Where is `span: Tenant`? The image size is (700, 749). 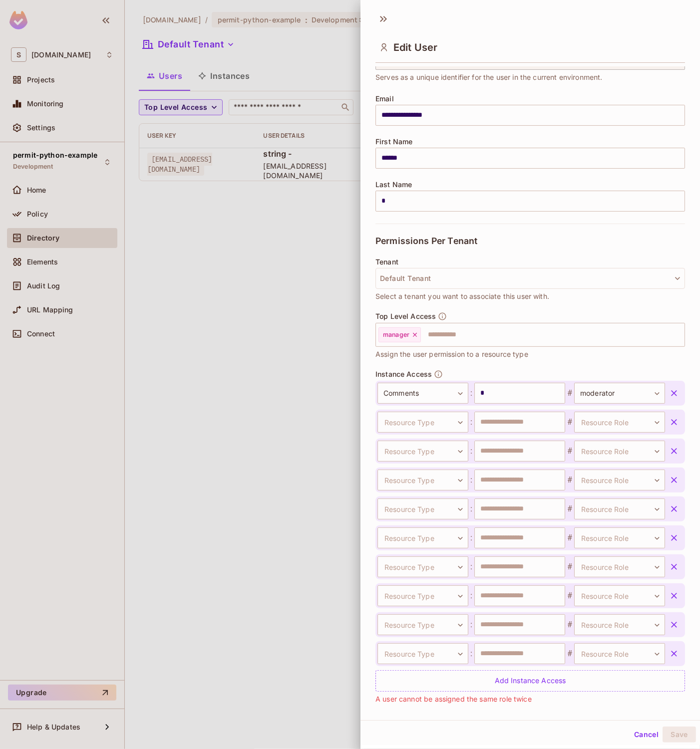
span: Tenant is located at coordinates (386, 262).